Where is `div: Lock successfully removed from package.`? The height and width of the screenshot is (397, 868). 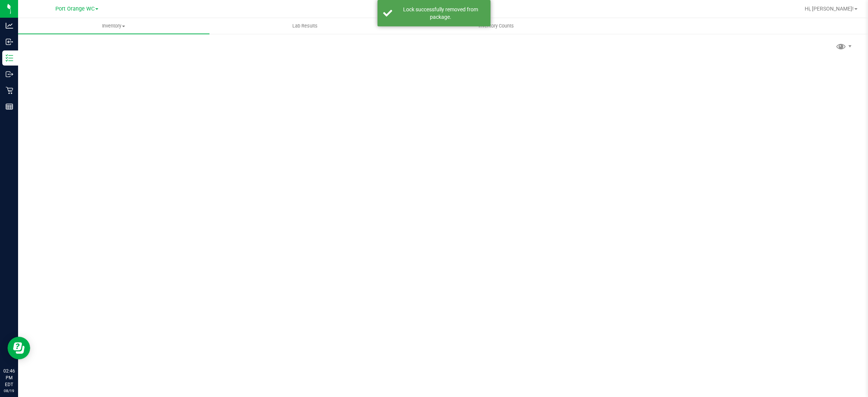
div: Lock successfully removed from package. is located at coordinates (441, 13).